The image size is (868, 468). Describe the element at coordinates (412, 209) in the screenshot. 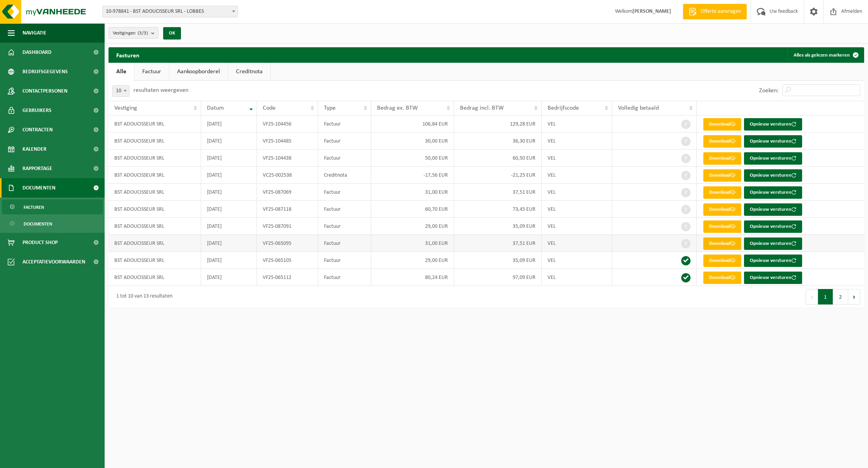

I see `td: 60,70 EUR` at that location.